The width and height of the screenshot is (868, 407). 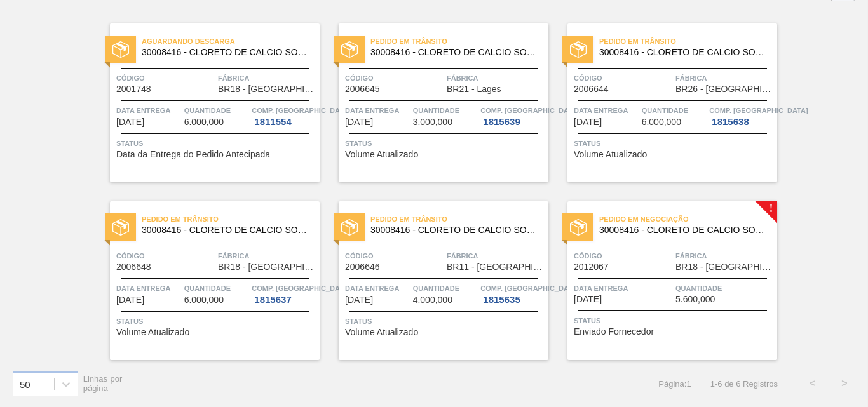 What do you see at coordinates (724, 89) in the screenshot?
I see `span: BR26 - Uberlândia` at bounding box center [724, 89].